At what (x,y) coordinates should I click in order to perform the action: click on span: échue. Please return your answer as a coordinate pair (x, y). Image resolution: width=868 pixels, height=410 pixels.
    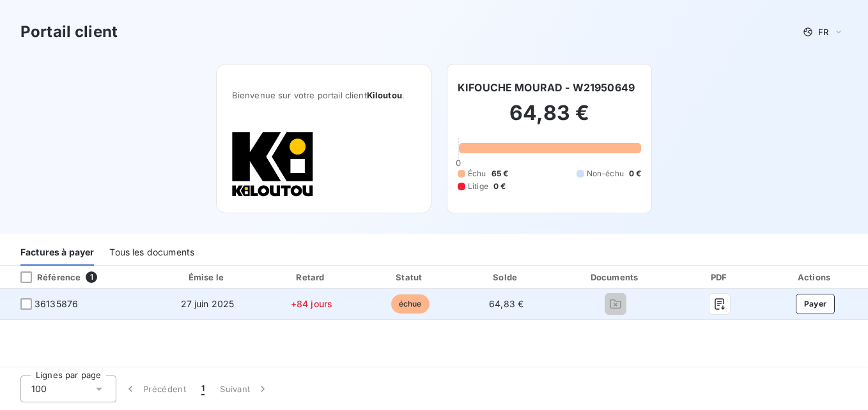
    Looking at the image, I should click on (410, 304).